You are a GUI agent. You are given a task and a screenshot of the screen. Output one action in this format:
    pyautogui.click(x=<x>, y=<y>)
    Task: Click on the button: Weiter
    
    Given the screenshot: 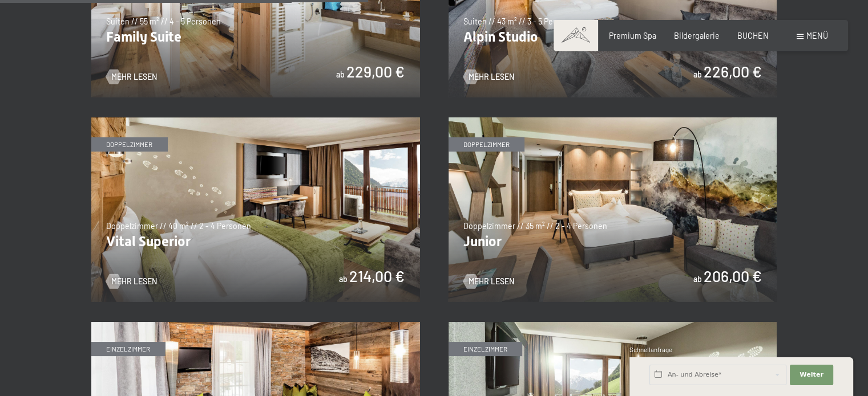 What is the action you would take?
    pyautogui.click(x=811, y=375)
    